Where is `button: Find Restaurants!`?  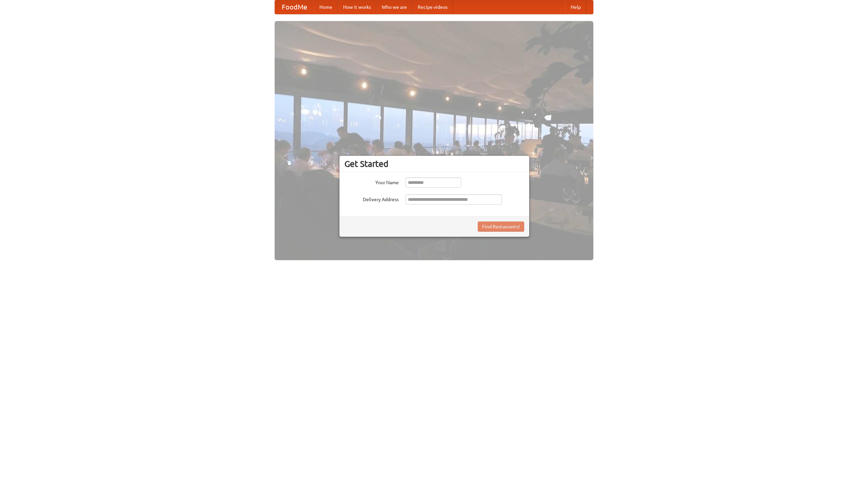
button: Find Restaurants! is located at coordinates (501, 227).